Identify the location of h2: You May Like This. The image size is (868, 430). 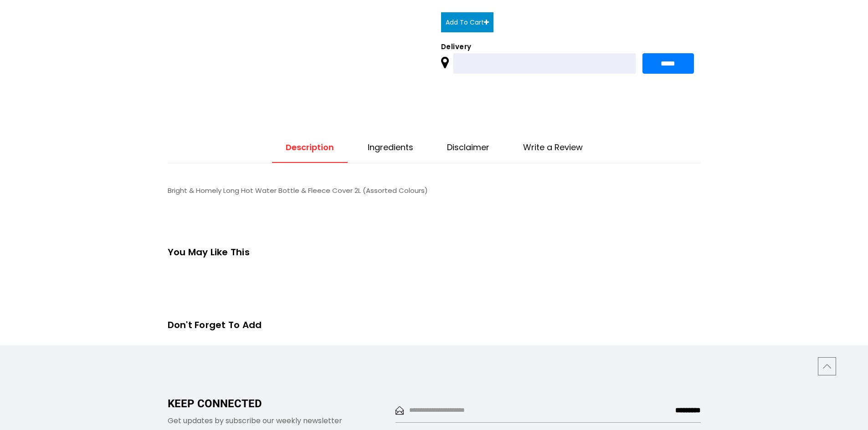
(434, 252).